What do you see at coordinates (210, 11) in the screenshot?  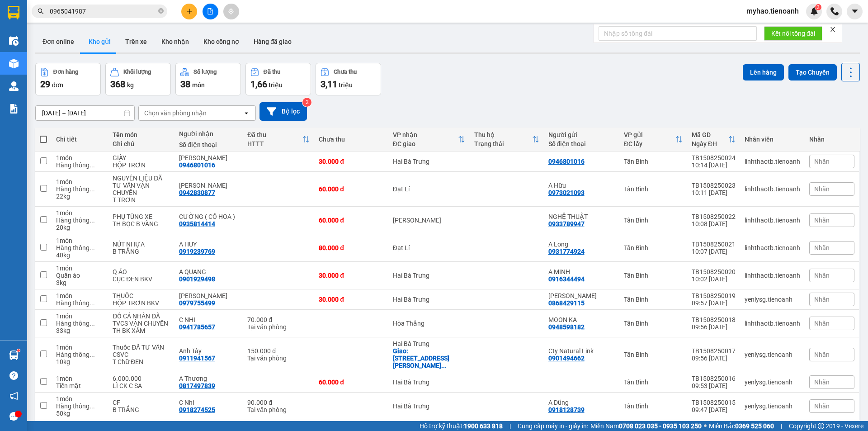 I see `span: file-add` at bounding box center [210, 11].